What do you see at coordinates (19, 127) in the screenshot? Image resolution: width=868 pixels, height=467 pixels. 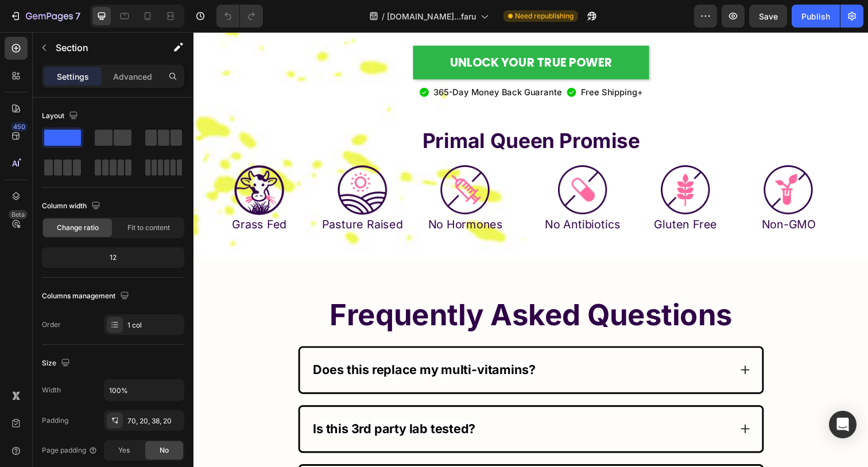 I see `div: 450` at bounding box center [19, 127].